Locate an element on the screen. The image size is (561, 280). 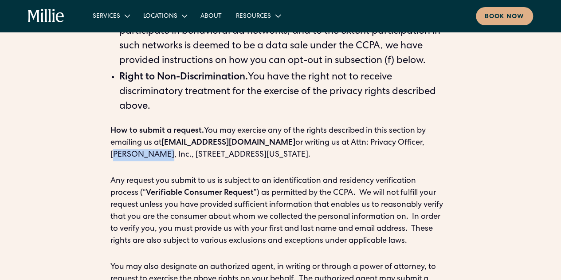
a: About is located at coordinates (211, 16).